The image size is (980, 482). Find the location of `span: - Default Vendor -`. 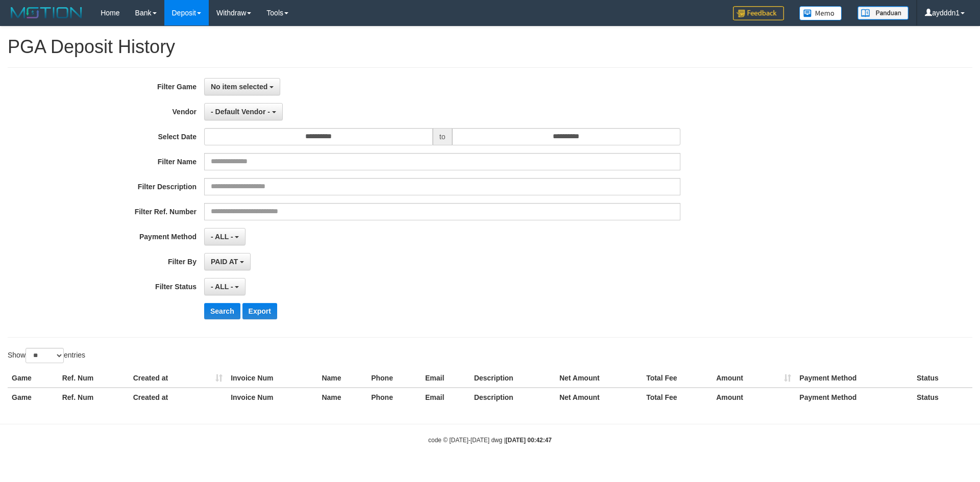

span: - Default Vendor - is located at coordinates (240, 112).